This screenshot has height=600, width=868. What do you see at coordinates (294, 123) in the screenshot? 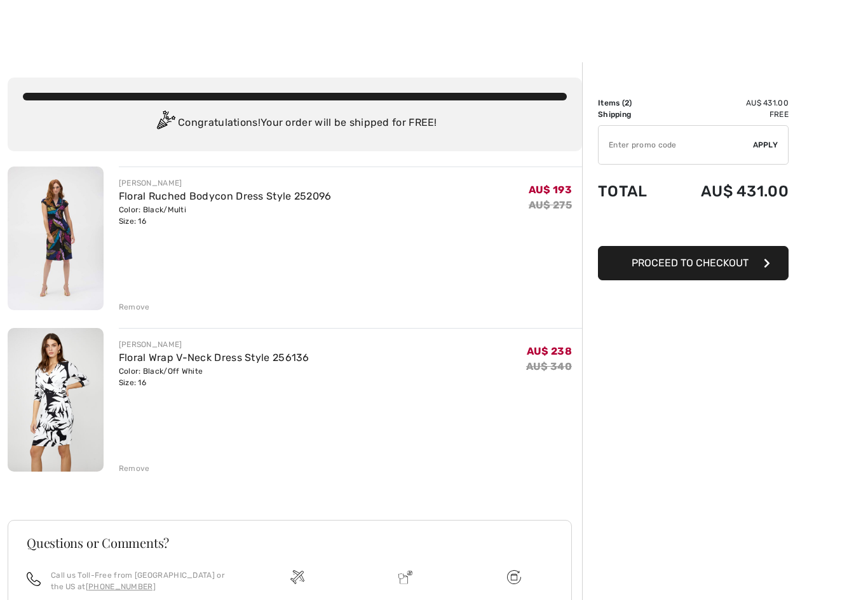
I see `div: Congratulations! Your order will be shipped for FREE!` at bounding box center [294, 123].